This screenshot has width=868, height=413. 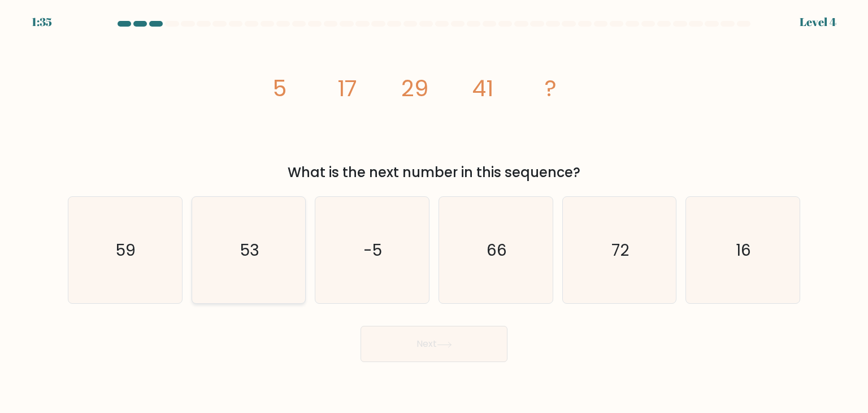 What do you see at coordinates (373, 250) in the screenshot?
I see `text: -5` at bounding box center [373, 250].